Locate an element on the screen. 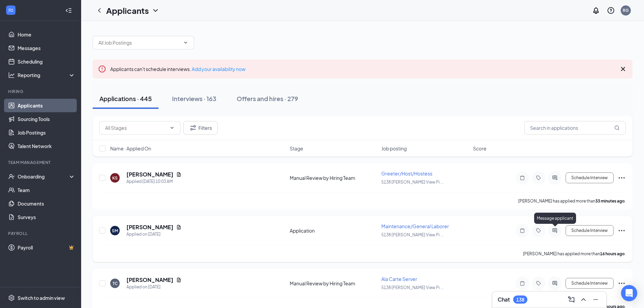  button: ChevronUp is located at coordinates (583, 300).